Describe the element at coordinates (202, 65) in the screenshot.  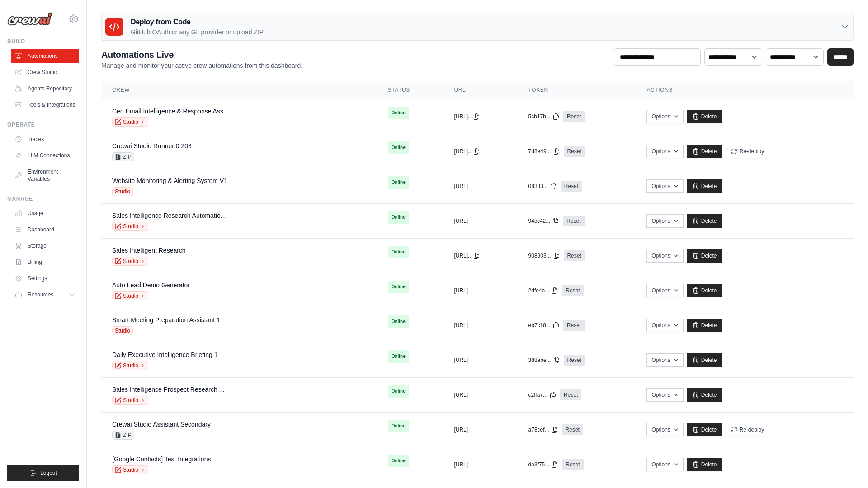
I see `p: Manage and monitor your active crew automations from this dashboard.` at that location.